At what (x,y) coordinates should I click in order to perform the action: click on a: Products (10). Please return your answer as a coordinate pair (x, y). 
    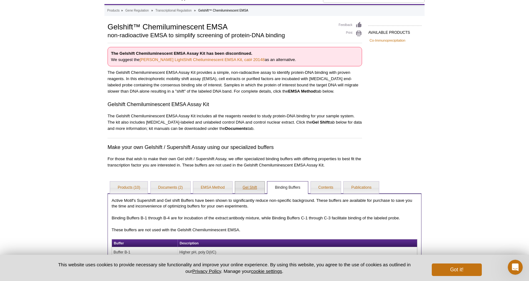
    Looking at the image, I should click on (129, 188).